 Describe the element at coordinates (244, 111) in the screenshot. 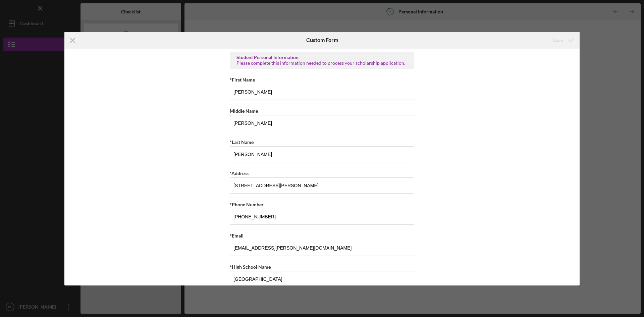

I see `label: Middle Name` at that location.